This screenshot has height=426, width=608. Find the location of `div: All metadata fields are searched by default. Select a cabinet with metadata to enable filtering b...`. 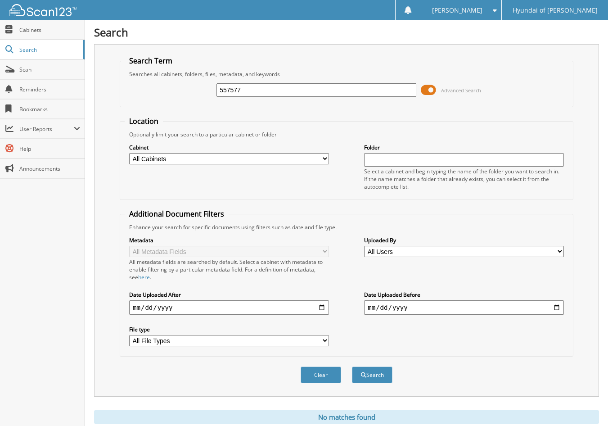

div: All metadata fields are searched by default. Select a cabinet with metadata to enable filtering b... is located at coordinates (229, 269).